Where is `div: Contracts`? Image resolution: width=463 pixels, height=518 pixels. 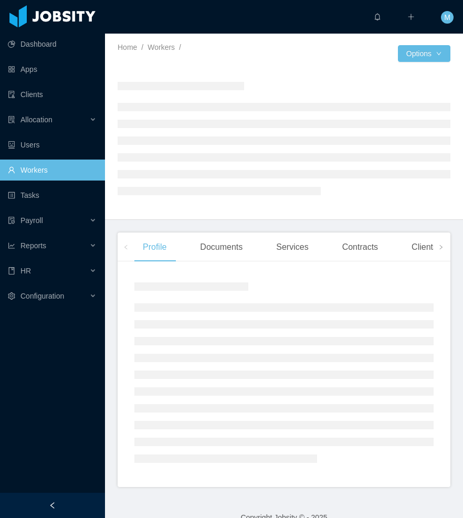 div: Contracts is located at coordinates (360, 247).